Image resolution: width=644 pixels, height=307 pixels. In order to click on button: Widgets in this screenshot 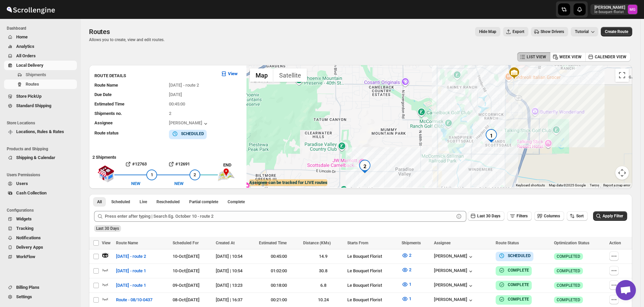, I will do `click(40, 219)`.